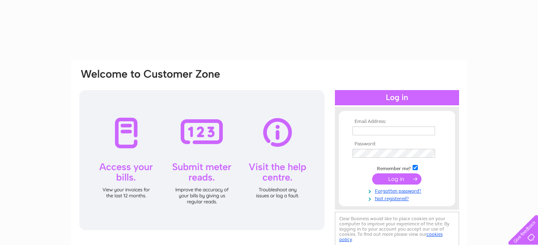 The width and height of the screenshot is (538, 245). What do you see at coordinates (396, 179) in the screenshot?
I see `input: Submit` at bounding box center [396, 179].